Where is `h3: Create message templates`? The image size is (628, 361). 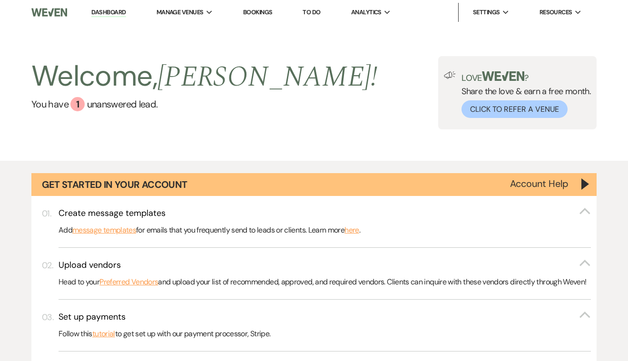 h3: Create message templates is located at coordinates (112, 213).